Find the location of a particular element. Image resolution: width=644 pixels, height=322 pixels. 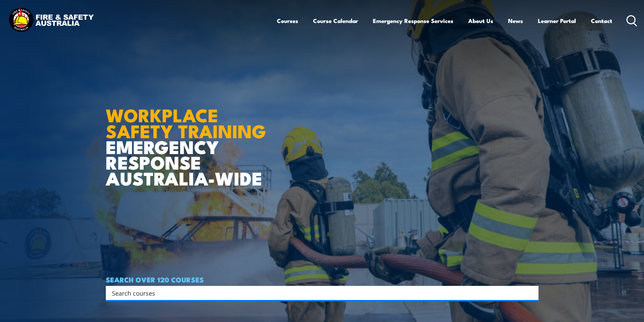

a: Emergency Response Services is located at coordinates (413, 20).